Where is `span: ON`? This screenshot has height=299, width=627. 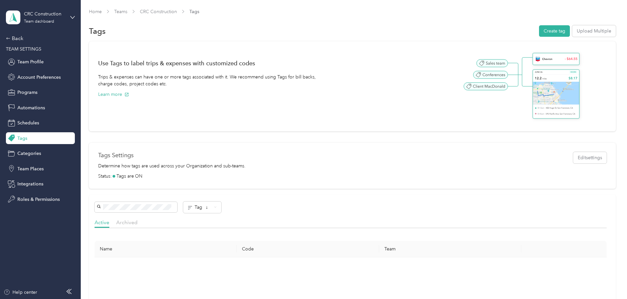 span: ON is located at coordinates (139, 176).